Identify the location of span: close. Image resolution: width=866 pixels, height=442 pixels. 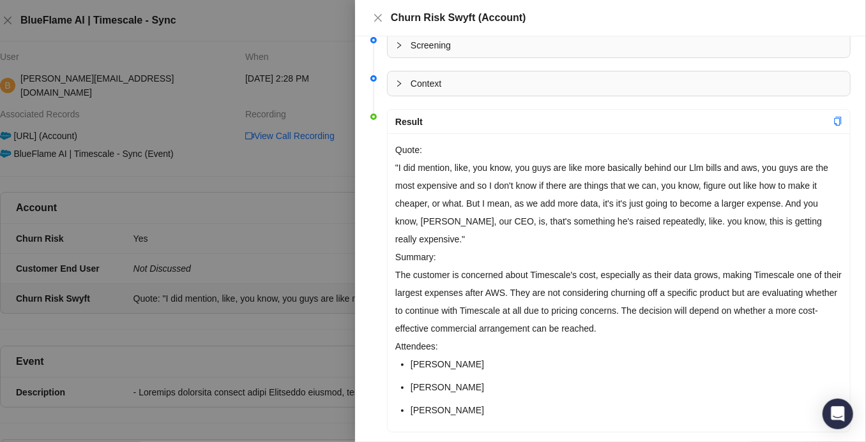
(378, 18).